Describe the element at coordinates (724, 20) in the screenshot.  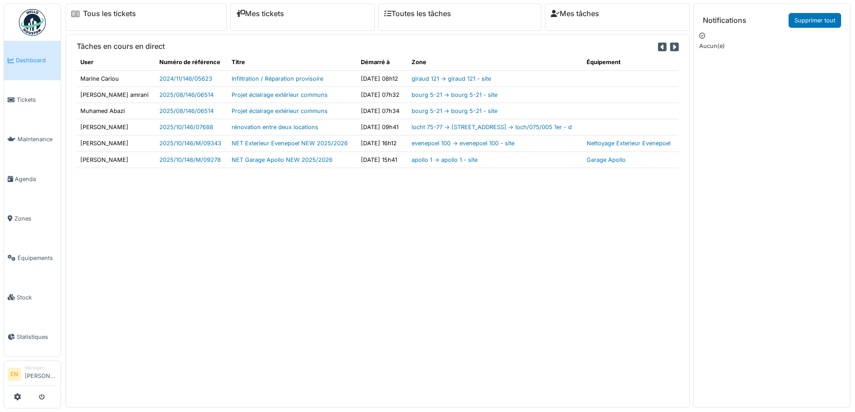
I see `h6: Notifications` at that location.